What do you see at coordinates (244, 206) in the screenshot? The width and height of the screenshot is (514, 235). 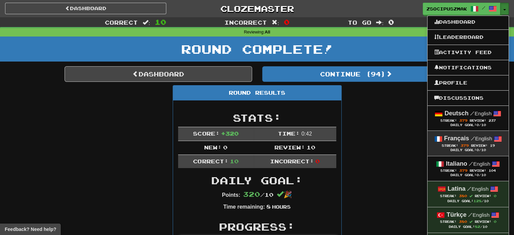 I see `strong: Time remaining:` at bounding box center [244, 206].